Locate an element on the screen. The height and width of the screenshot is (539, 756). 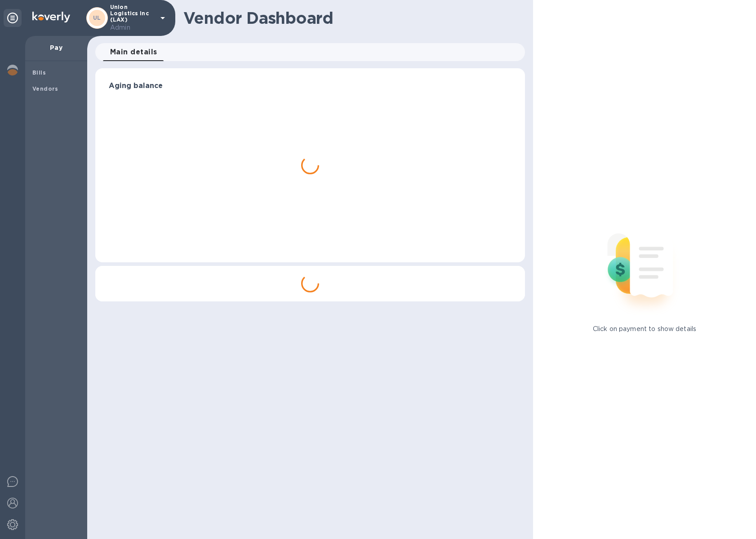
b: Vendors is located at coordinates (45, 89).